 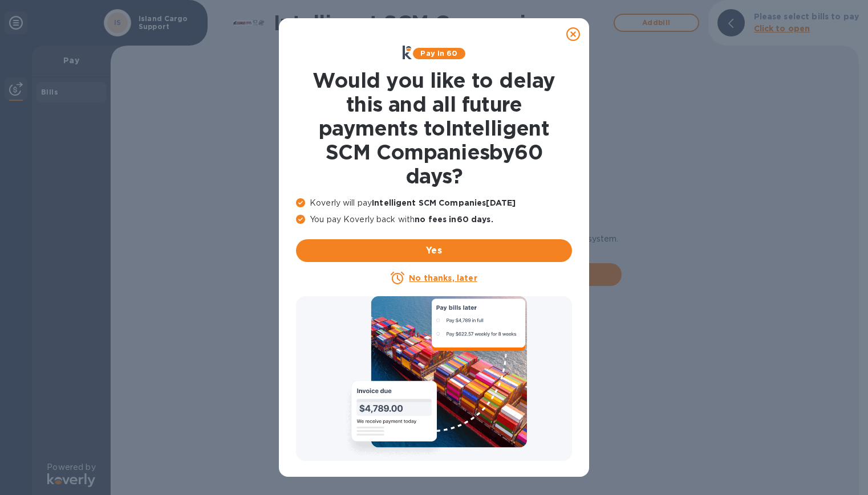 I want to click on b: no fees in 60 days ., so click(x=454, y=219).